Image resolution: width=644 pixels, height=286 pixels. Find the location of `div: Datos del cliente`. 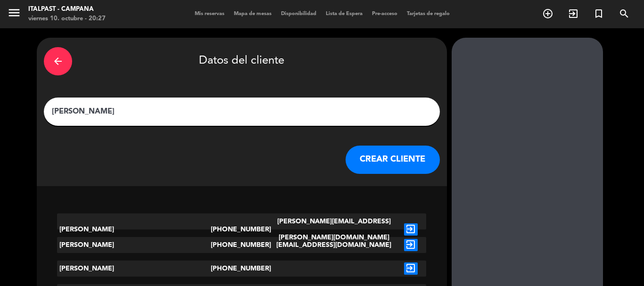

div: Datos del cliente is located at coordinates (242, 61).